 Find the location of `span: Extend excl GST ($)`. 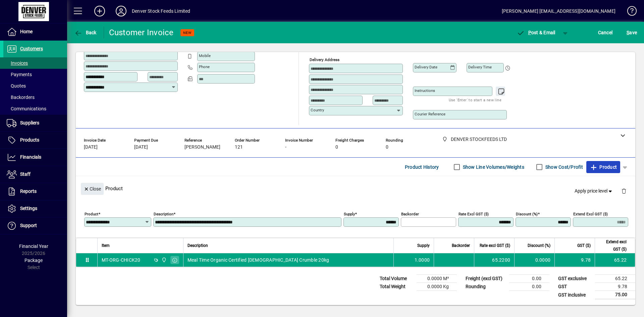

span: Extend excl GST ($) is located at coordinates (613, 246).